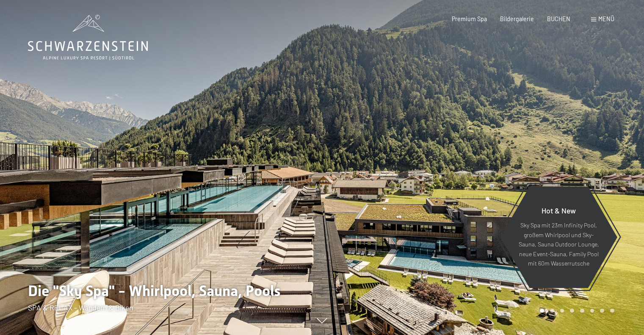 The width and height of the screenshot is (644, 335). I want to click on a: Premium Spa, so click(469, 19).